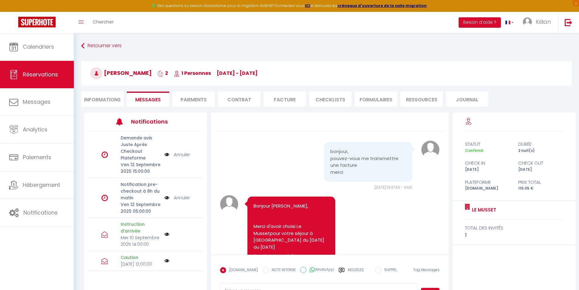 This screenshot has height=290, width=579. Describe the element at coordinates (282, 270) in the screenshot. I see `label: NOTE INTERNE` at that location.